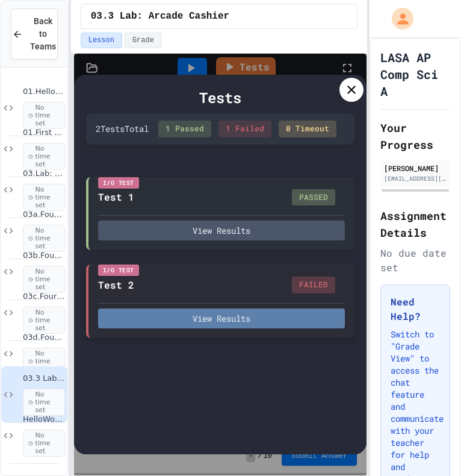  Describe the element at coordinates (44, 214) in the screenshot. I see `span: 03a.FourPack How Many Pages` at that location.